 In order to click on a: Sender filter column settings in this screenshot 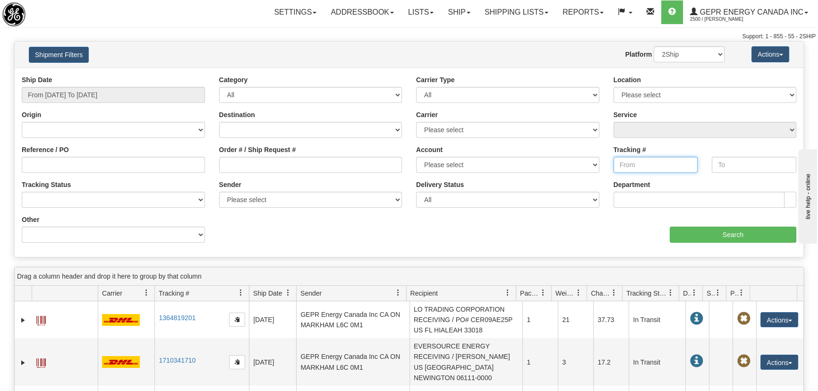, I will do `click(398, 293)`.